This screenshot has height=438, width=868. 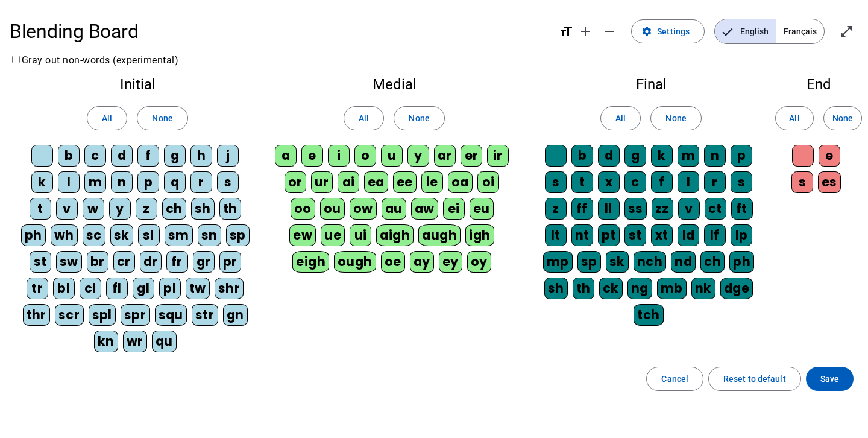 I want to click on div: wh, so click(x=64, y=236).